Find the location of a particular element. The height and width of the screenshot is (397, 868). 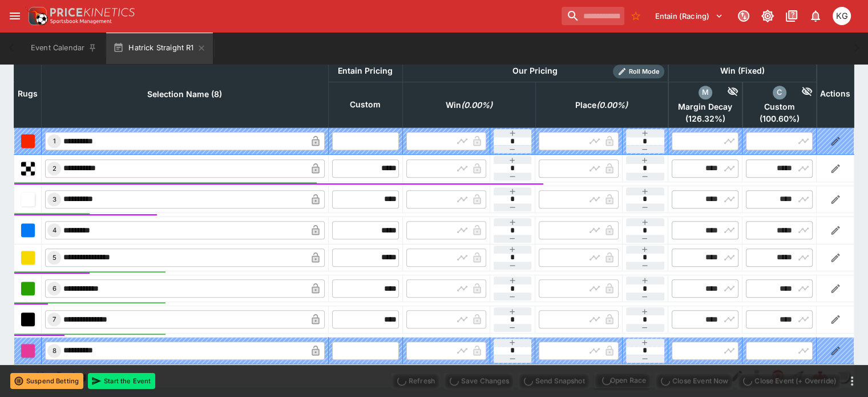

button: more is located at coordinates (852, 381).